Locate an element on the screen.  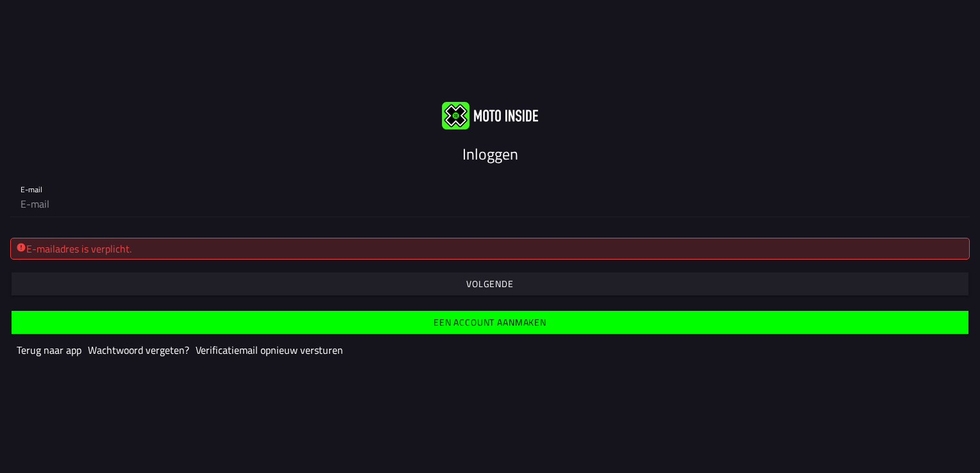
ion-text: Inloggen is located at coordinates (490, 154).